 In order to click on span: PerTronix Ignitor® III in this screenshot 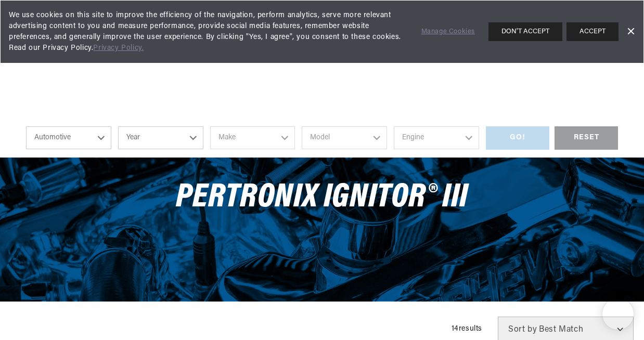, I will do `click(322, 198)`.